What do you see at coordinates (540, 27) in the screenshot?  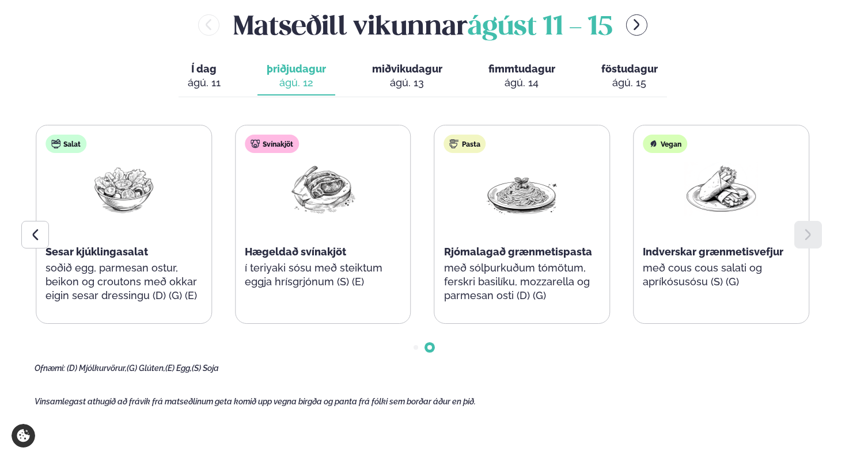 I see `span: ágúst 11 - 15` at bounding box center [540, 27].